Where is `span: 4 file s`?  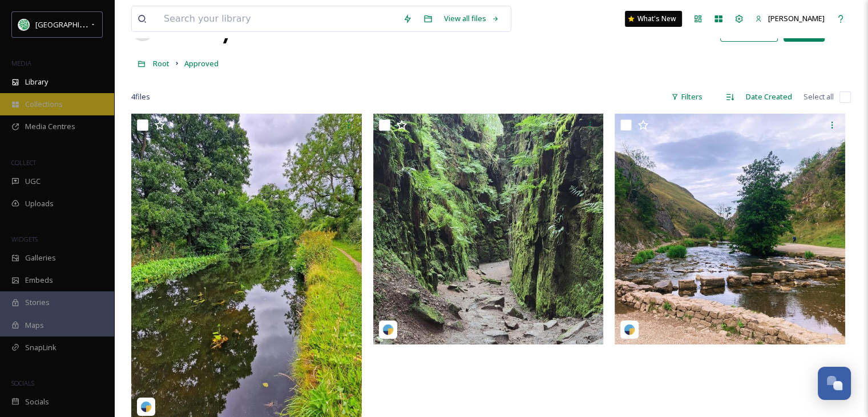
span: 4 file s is located at coordinates (141, 97).